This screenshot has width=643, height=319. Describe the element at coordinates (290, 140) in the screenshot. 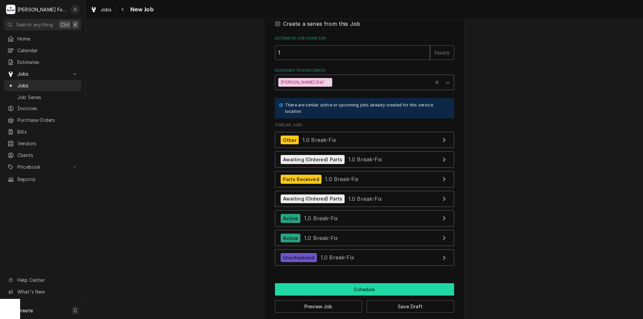

I see `div: Other` at that location.